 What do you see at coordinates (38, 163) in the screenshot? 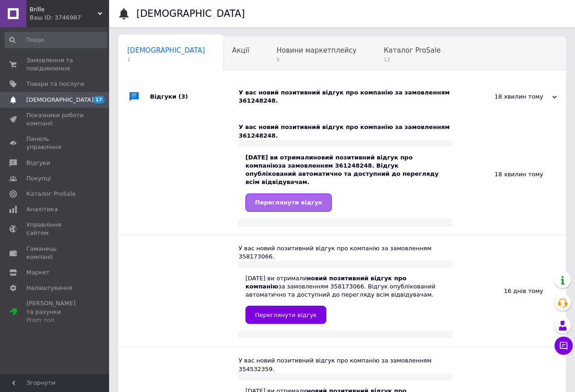
I see `span: Відгуки` at bounding box center [38, 163].